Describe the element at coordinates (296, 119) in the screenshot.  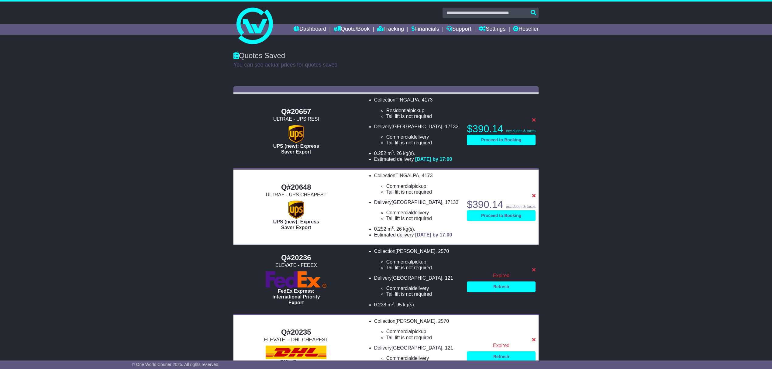
I see `div: ULTRAE - UPS RESI` at that location.